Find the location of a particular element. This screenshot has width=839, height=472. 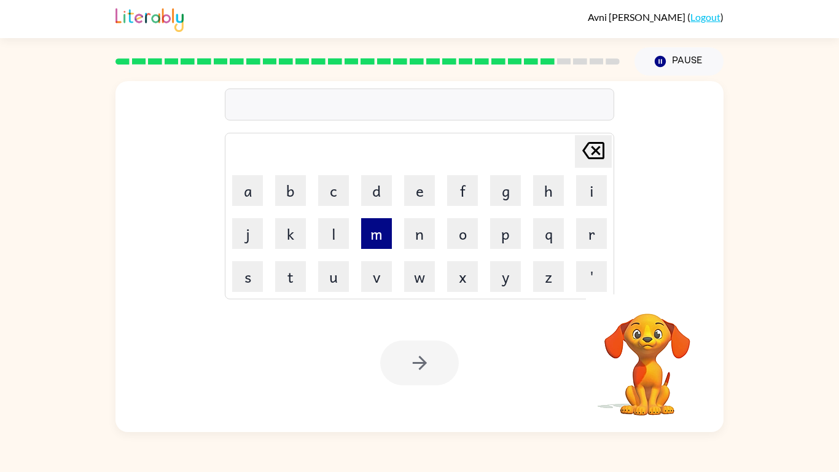

button: a is located at coordinates (247, 190).